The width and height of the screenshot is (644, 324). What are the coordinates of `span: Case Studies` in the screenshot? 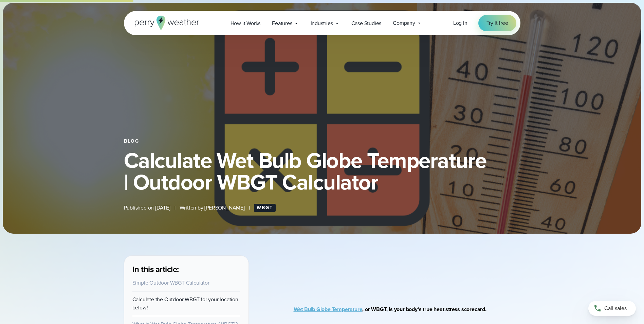 It's located at (366, 23).